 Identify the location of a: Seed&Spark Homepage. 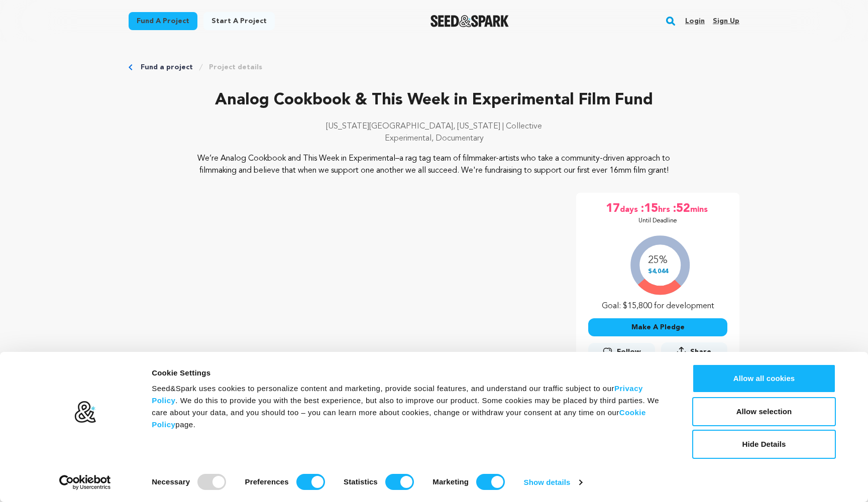
(470, 21).